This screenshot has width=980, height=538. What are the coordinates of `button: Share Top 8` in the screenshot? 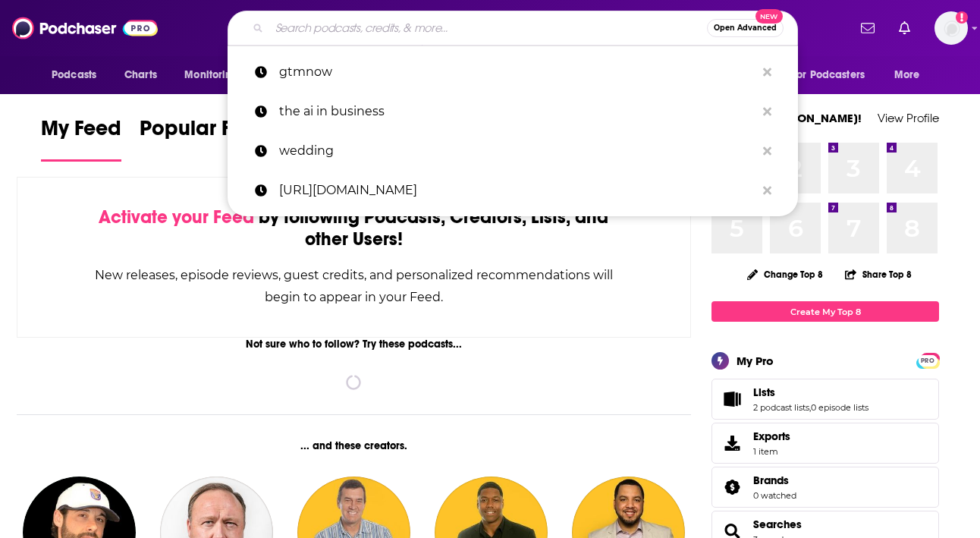 It's located at (878, 274).